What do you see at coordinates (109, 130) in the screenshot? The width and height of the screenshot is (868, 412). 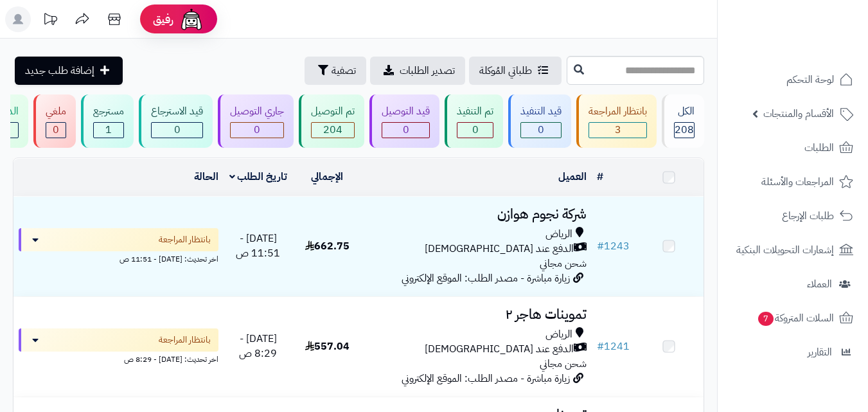 I see `div: 1` at bounding box center [109, 130].